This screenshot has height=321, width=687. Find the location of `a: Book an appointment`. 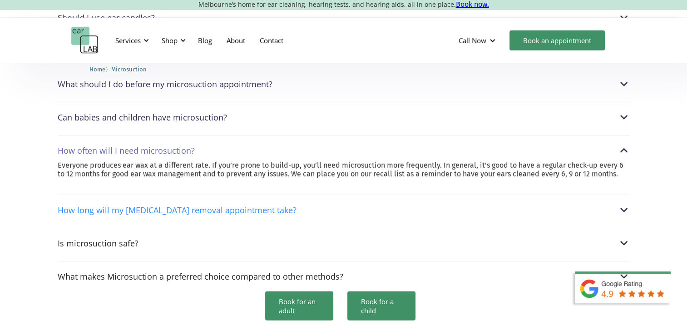

a: Book an appointment is located at coordinates (557, 40).